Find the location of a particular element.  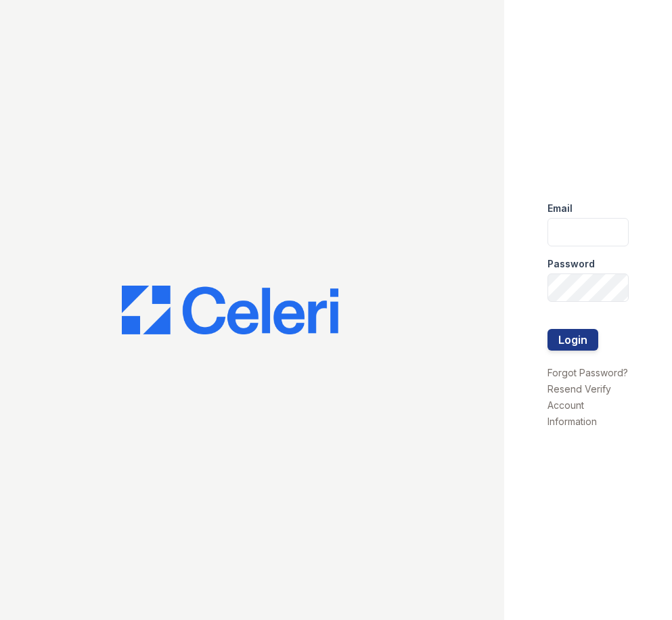

a: Resend Verify Account Information is located at coordinates (580, 405).